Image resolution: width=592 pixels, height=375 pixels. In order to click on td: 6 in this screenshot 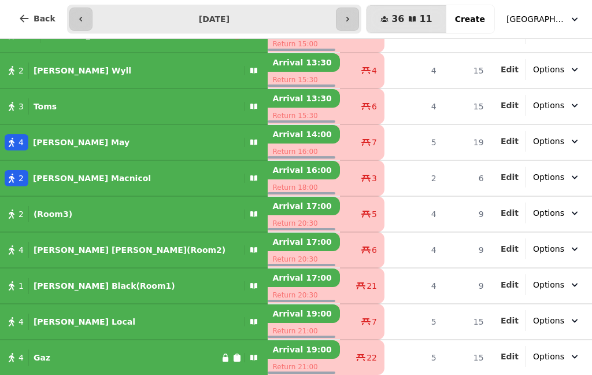, I will do `click(467, 178)`.